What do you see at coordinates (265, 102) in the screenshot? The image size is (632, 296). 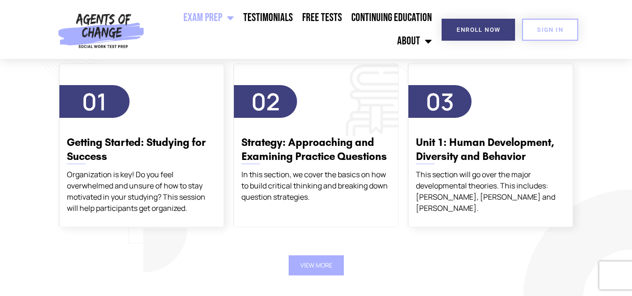 I see `span: 02` at bounding box center [265, 102].